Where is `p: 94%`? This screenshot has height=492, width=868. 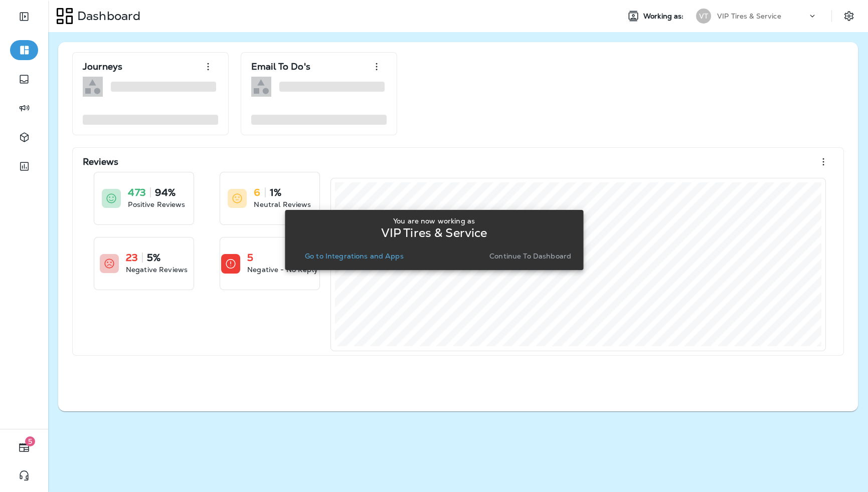
p: 94% is located at coordinates (165, 192).